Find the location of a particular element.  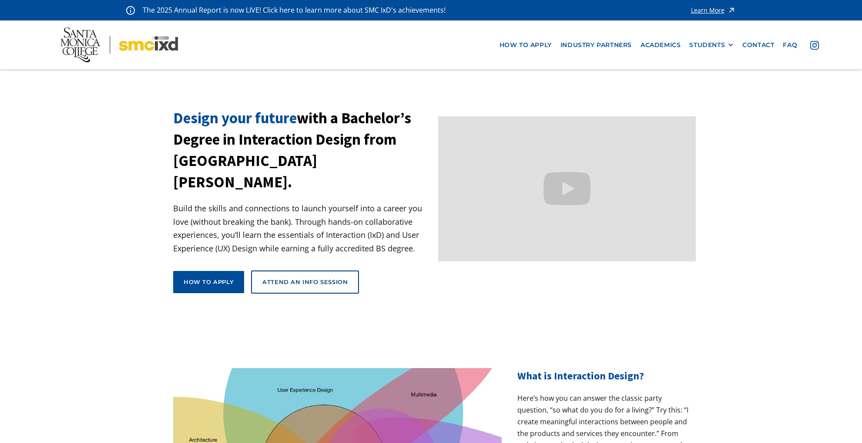

a: how to apply is located at coordinates (526, 45).